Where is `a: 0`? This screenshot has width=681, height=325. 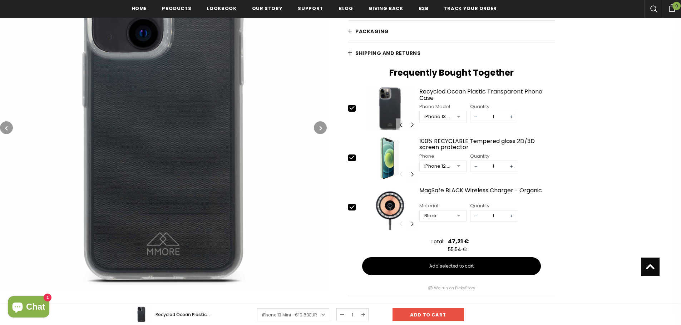 a: 0 is located at coordinates (671, 8).